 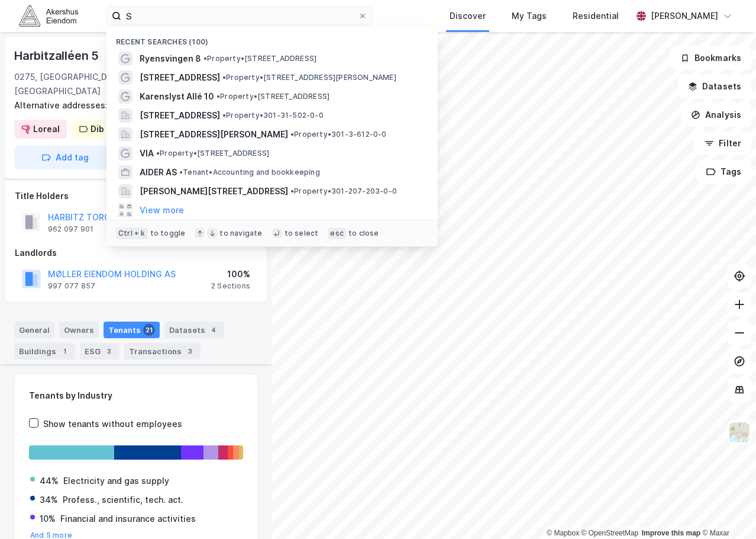 What do you see at coordinates (171, 59) in the screenshot?
I see `span: Ryensvingen 8` at bounding box center [171, 59].